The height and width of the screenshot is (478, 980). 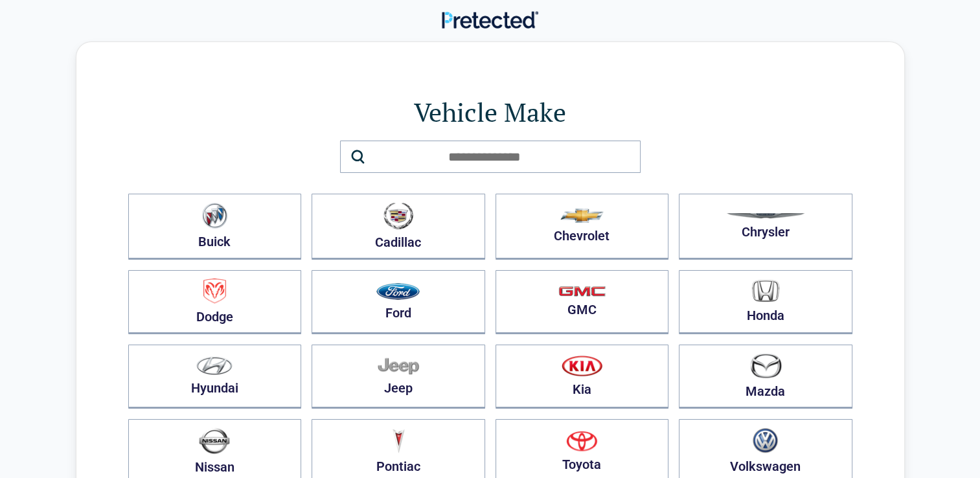 What do you see at coordinates (490, 112) in the screenshot?
I see `h1: Vehicle Make` at bounding box center [490, 112].